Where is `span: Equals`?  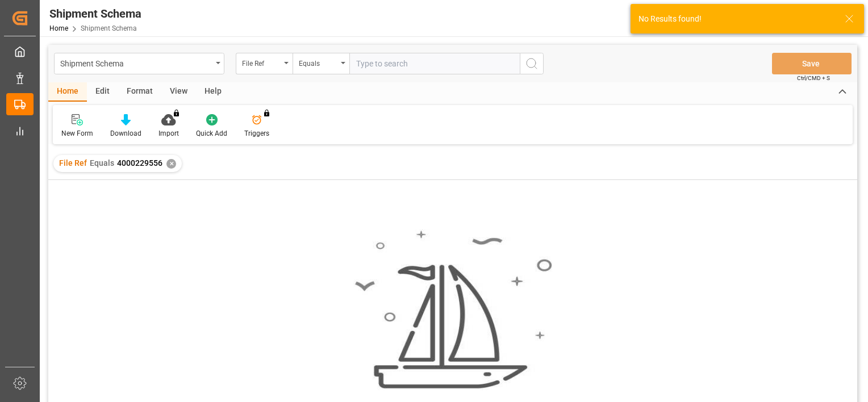
span: Equals is located at coordinates (102, 163).